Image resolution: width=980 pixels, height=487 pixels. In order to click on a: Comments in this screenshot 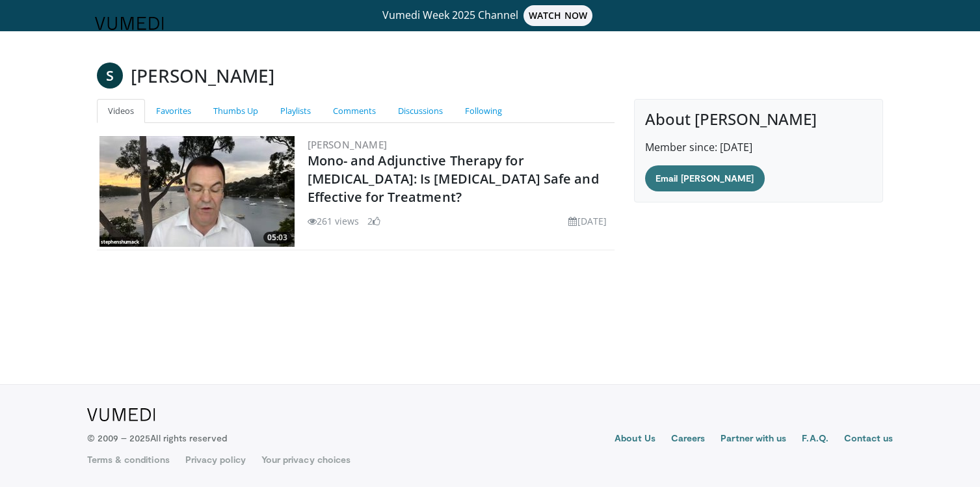, I will do `click(355, 110)`.